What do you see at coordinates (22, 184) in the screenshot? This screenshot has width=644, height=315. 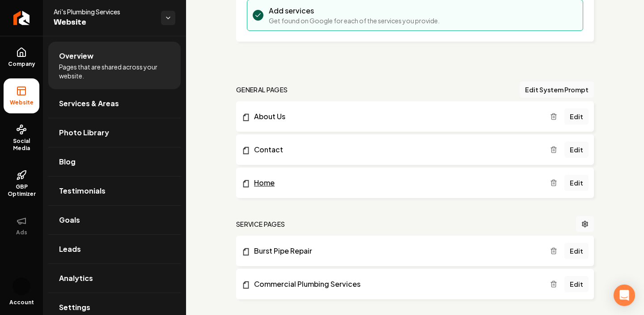 I see `a: GBP Optimizer` at bounding box center [22, 184].